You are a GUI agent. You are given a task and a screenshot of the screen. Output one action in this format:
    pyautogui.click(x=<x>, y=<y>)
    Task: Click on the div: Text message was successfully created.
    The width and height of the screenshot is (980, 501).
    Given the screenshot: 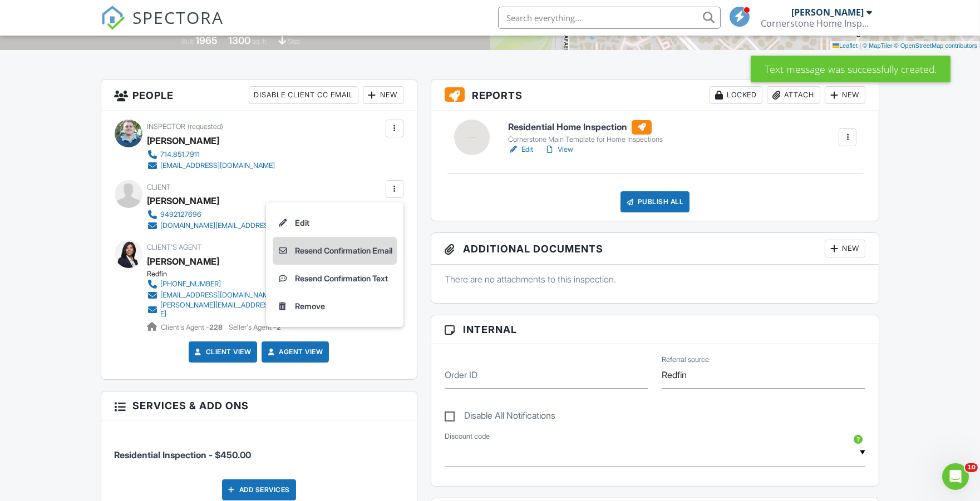 What is the action you would take?
    pyautogui.click(x=850, y=69)
    